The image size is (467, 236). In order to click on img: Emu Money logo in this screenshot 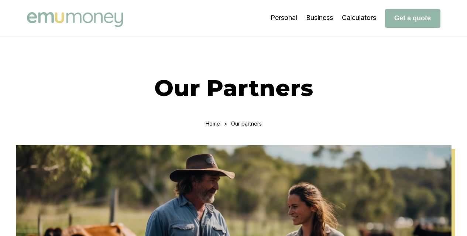, I will do `click(75, 20)`.